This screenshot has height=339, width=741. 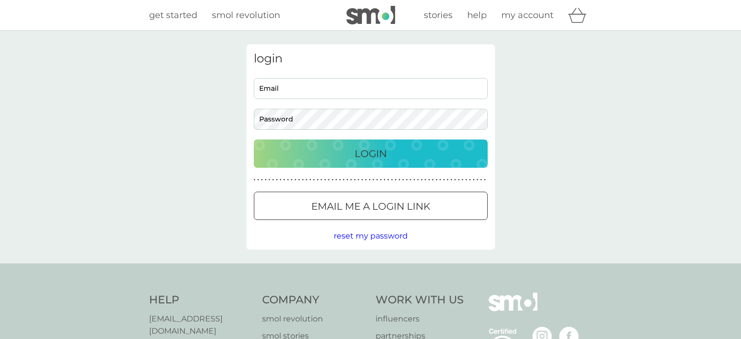 What do you see at coordinates (201, 300) in the screenshot?
I see `h4: Help` at bounding box center [201, 300].